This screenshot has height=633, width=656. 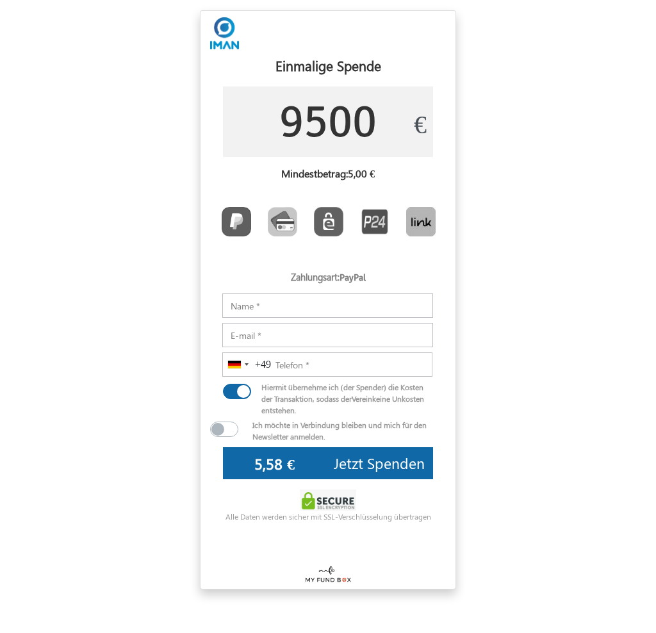 I want to click on div: Toolbar with button groups, so click(x=329, y=224).